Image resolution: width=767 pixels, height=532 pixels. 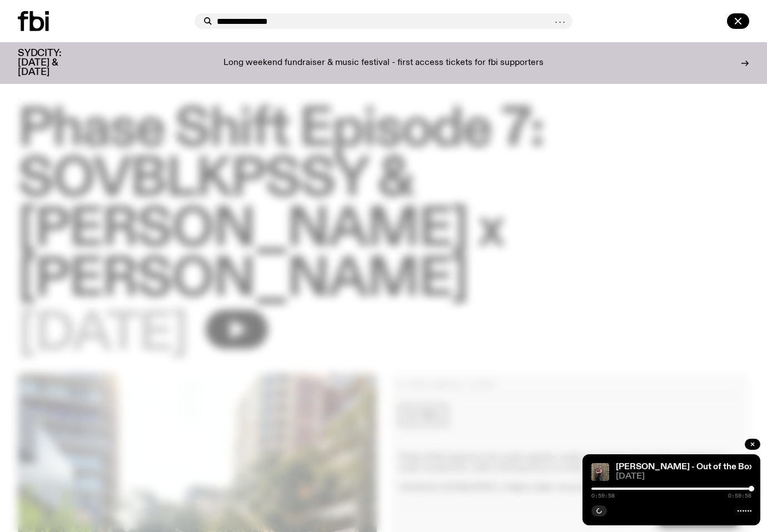 What do you see at coordinates (600, 472) in the screenshot?
I see `a: Kate Saap & Jenn Tran` at bounding box center [600, 472].